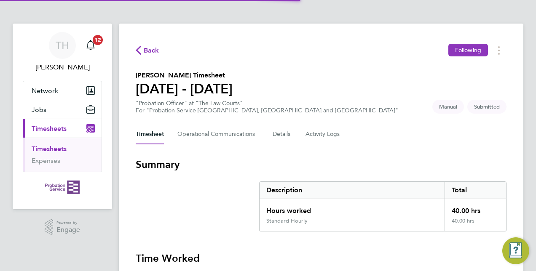 The width and height of the screenshot is (536, 271). I want to click on div: Total, so click(475, 190).